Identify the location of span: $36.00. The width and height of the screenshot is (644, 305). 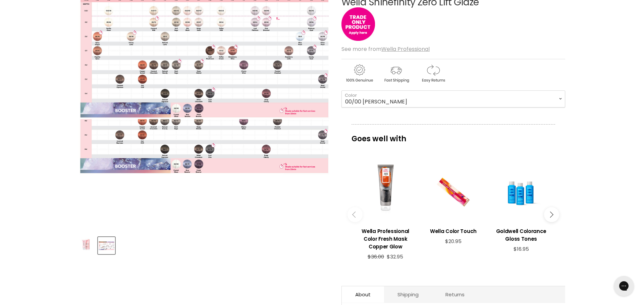
(375, 256).